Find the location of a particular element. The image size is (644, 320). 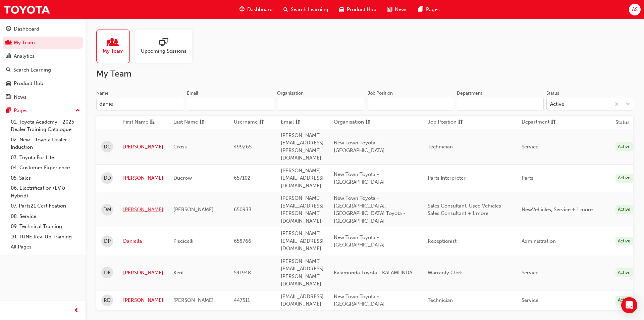

span: search-icon is located at coordinates (286, 9).